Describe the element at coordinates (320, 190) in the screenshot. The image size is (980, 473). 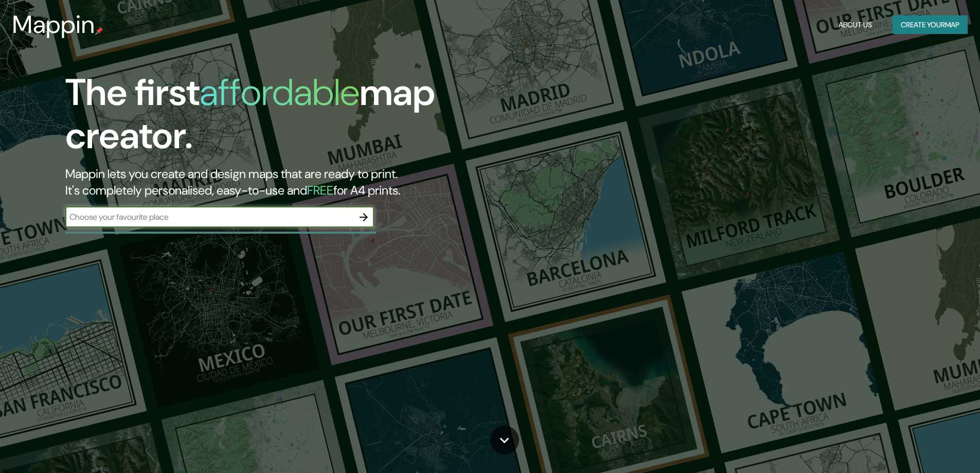
I see `h5: FREE` at that location.